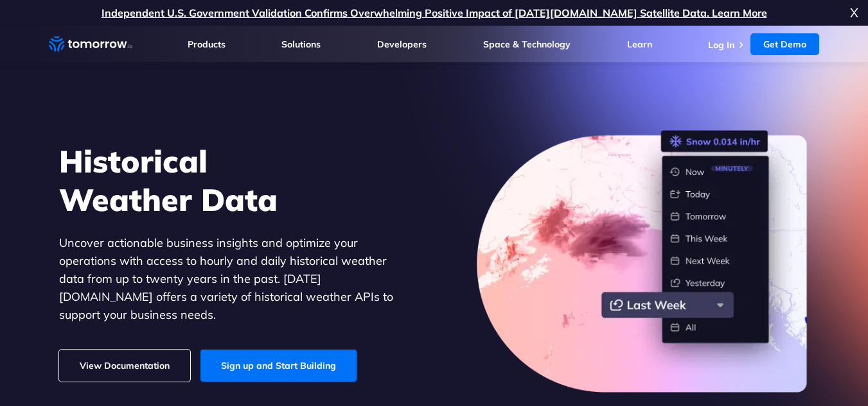 The image size is (868, 406). What do you see at coordinates (236, 280) in the screenshot?
I see `p: Uncover actionable business insights and optimize your operations with access to hourly and daily...` at bounding box center [236, 280].